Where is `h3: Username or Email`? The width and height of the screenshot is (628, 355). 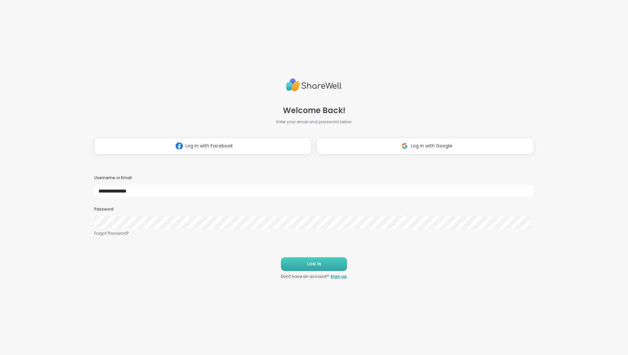 h3: Username or Email is located at coordinates (314, 178).